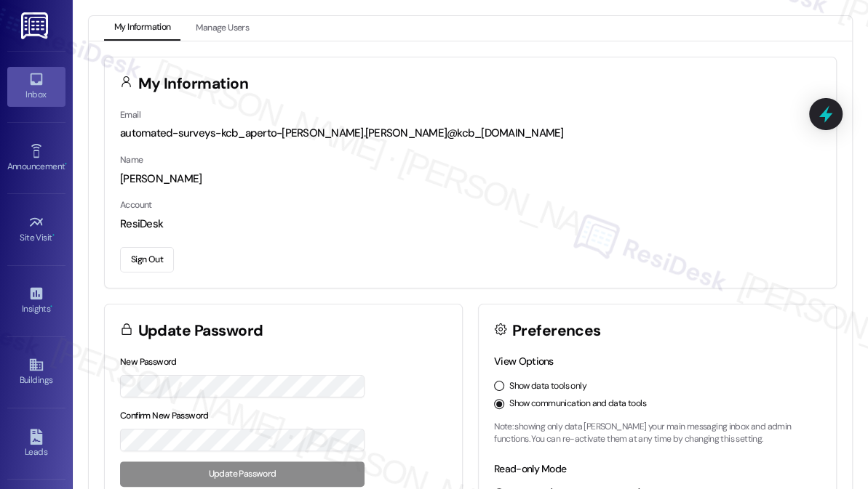  What do you see at coordinates (131, 160) in the screenshot?
I see `label: Name` at bounding box center [131, 160].